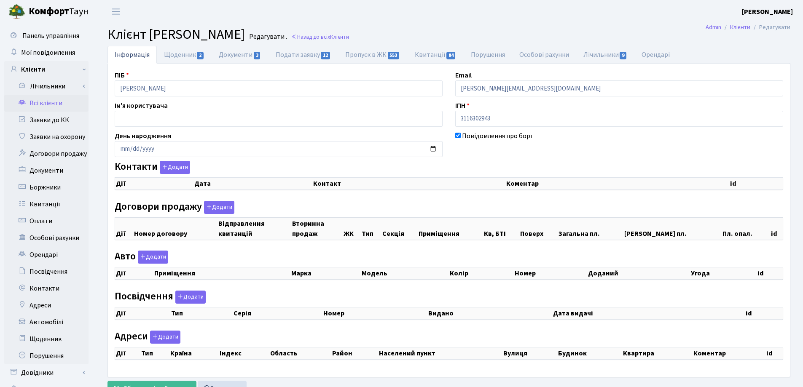 The image size is (803, 387). I want to click on th: Контакт, so click(409, 184).